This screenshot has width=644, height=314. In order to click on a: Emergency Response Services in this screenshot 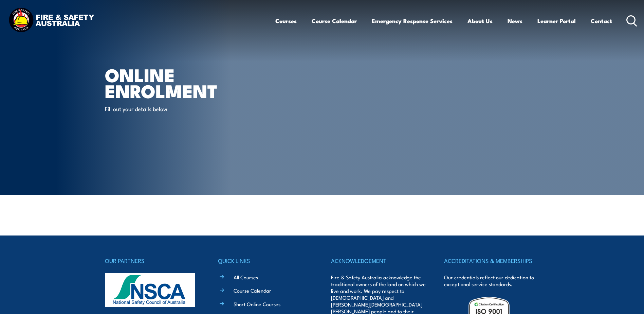, I will do `click(412, 21)`.